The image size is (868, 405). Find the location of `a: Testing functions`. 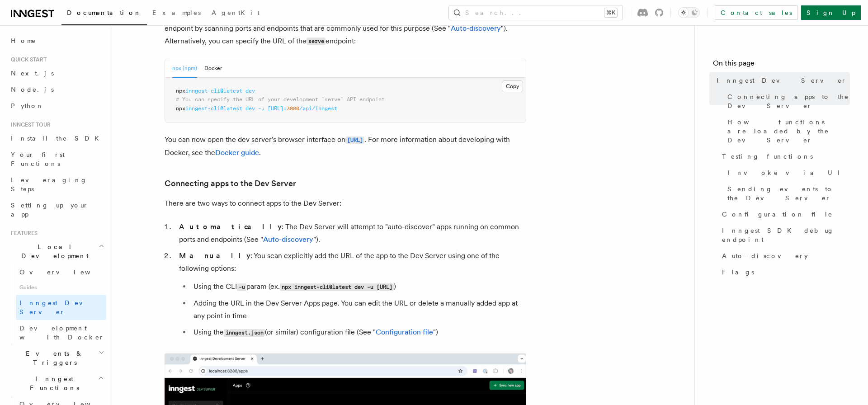

a: Testing functions is located at coordinates (784, 156).